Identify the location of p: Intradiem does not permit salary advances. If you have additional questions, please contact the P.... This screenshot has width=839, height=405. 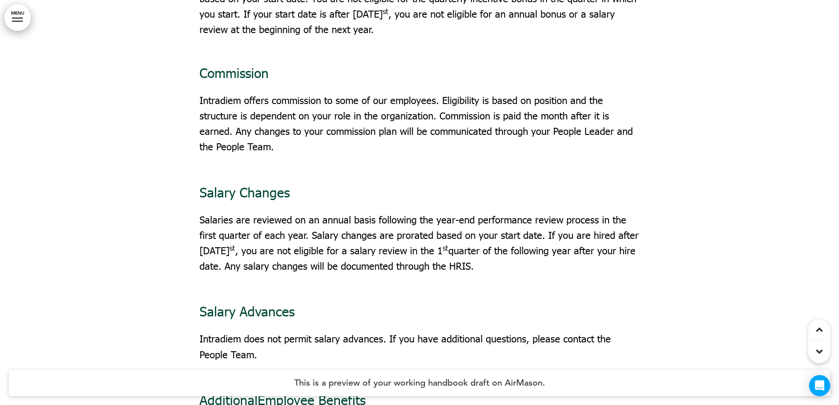
(420, 354).